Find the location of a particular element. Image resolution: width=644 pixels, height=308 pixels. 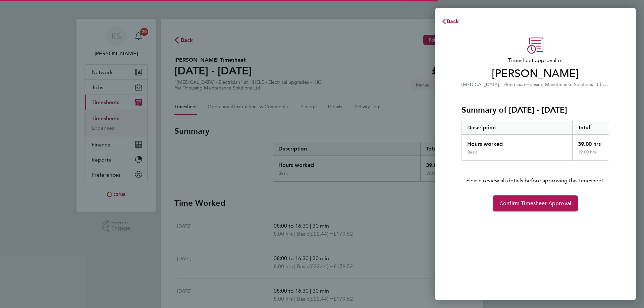

span: Back is located at coordinates (453, 21).